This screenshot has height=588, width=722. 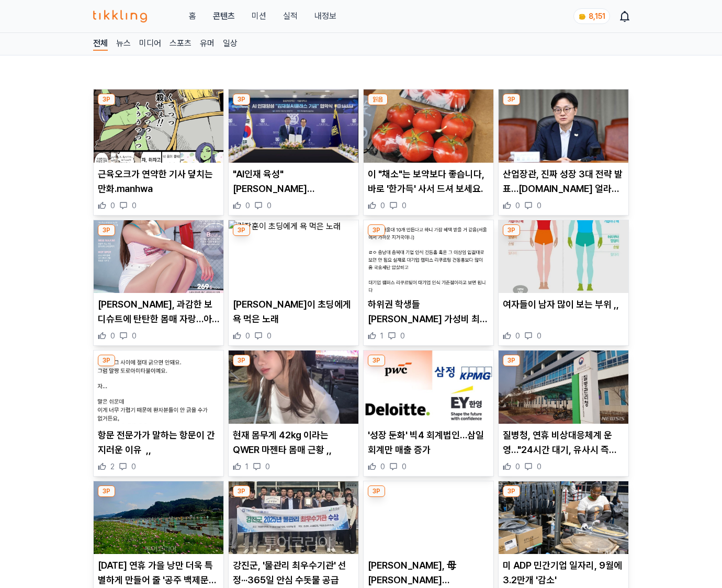 What do you see at coordinates (290, 16) in the screenshot?
I see `a: 실적` at bounding box center [290, 16].